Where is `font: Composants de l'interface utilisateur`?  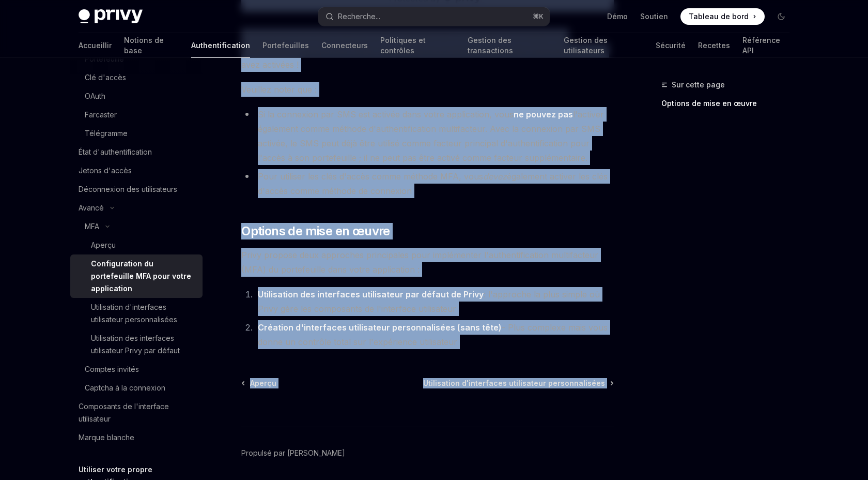 font: Composants de l'interface utilisateur is located at coordinates (123, 412).